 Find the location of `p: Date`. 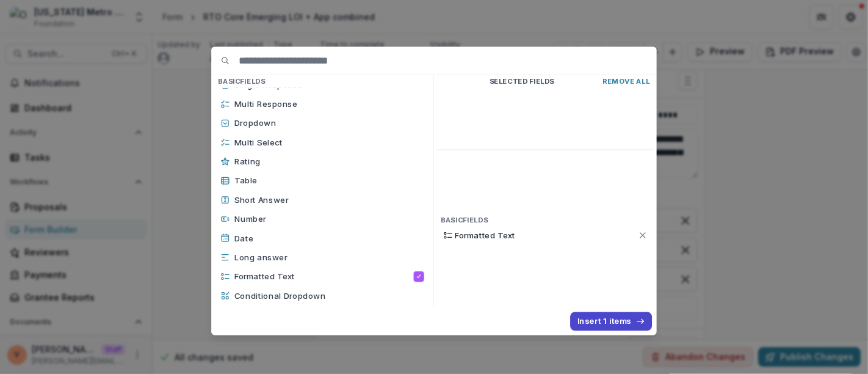

p: Date is located at coordinates (329, 238).